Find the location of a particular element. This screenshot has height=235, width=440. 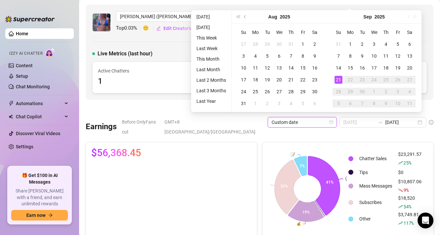

span: Live Metrics (last hour) is located at coordinates (125, 54).